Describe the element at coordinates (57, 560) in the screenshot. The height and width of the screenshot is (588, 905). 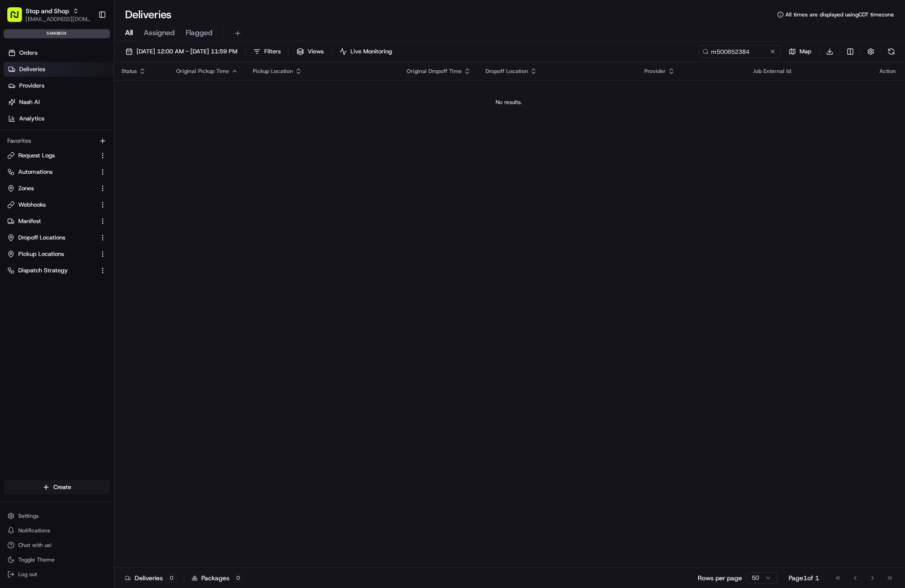
I see `button: Toggle Theme` at that location.